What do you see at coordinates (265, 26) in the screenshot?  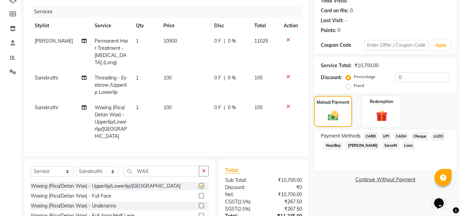 I see `th: Total` at bounding box center [265, 26].